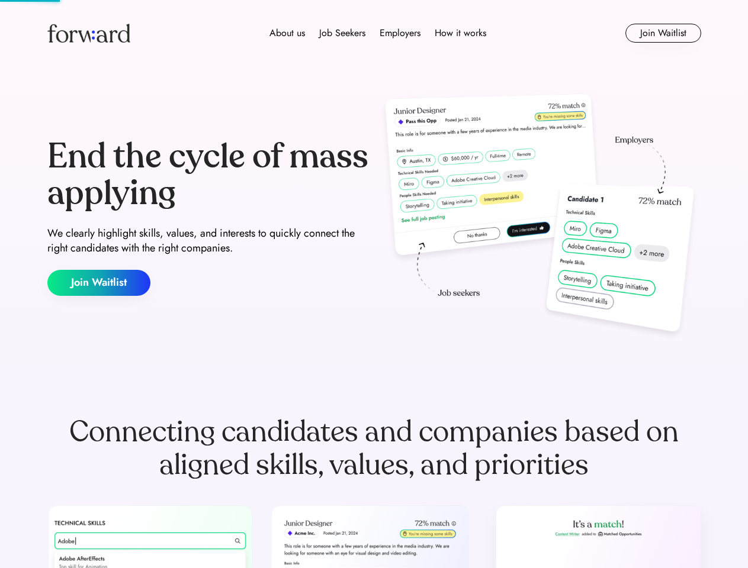 The image size is (748, 568). I want to click on div: Job Seekers, so click(342, 33).